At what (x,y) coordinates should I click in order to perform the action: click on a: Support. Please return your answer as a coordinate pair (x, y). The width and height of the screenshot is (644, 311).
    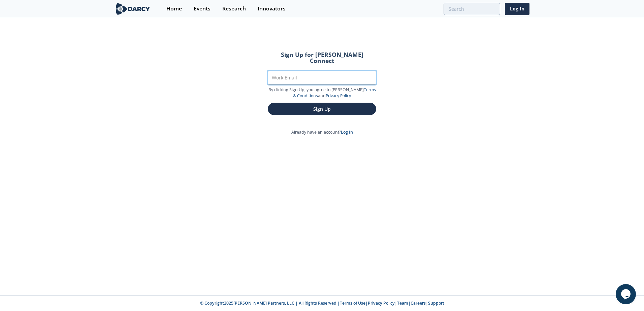
    Looking at the image, I should click on (436, 303).